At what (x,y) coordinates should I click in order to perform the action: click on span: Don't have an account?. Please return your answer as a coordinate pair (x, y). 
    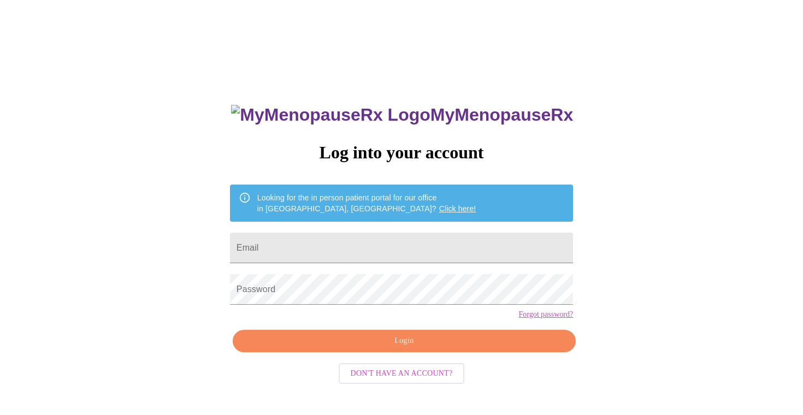
    Looking at the image, I should click on (401, 373).